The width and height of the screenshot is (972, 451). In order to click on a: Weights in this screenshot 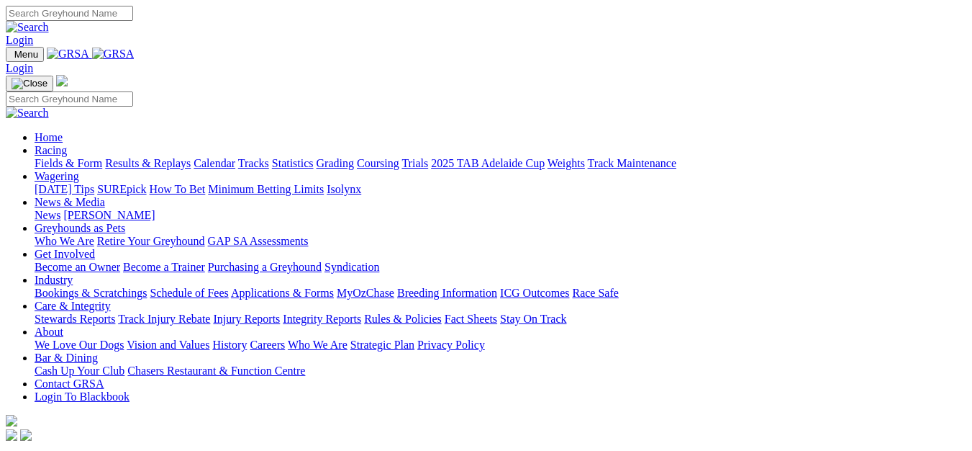, I will do `click(566, 163)`.